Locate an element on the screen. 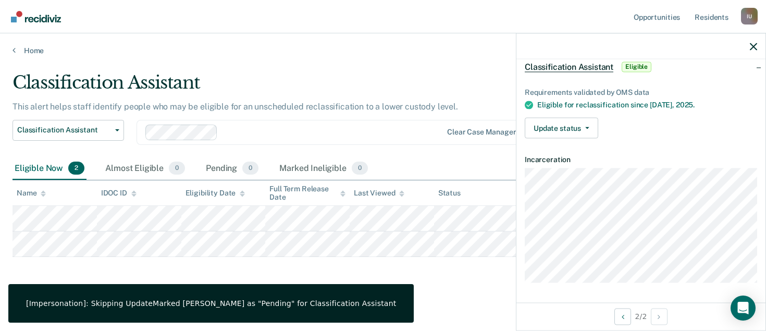  div: Open Intercom Messenger is located at coordinates (743, 308).